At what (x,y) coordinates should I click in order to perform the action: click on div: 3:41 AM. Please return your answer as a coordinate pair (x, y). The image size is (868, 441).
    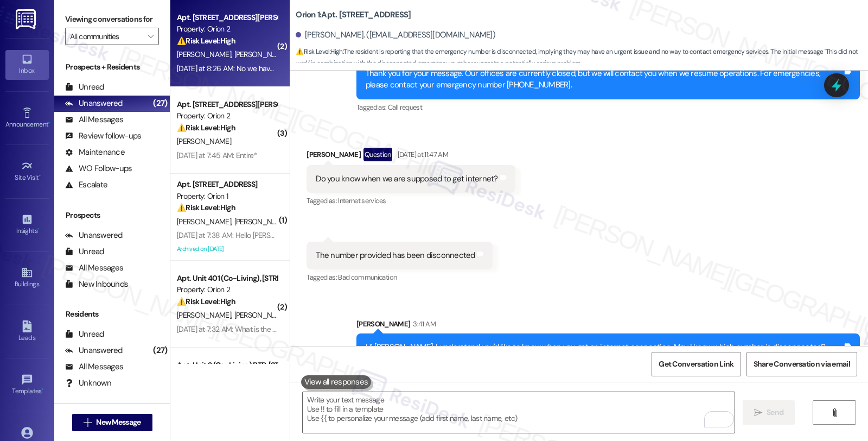
    Looking at the image, I should click on (423, 324).